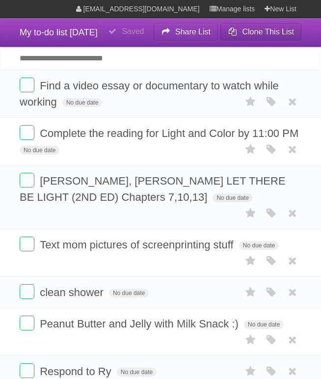  What do you see at coordinates (268, 31) in the screenshot?
I see `b: Clone This List` at bounding box center [268, 31].